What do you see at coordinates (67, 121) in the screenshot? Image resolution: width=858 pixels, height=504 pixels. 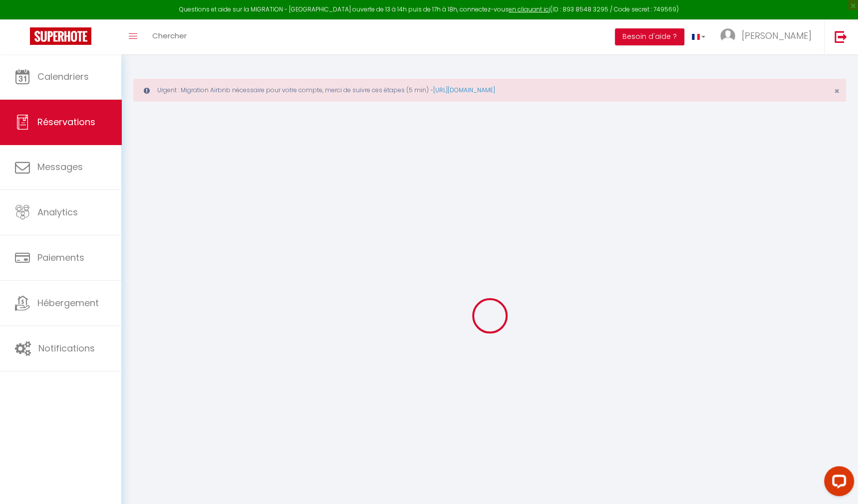 I see `span: Réservations` at bounding box center [67, 121].